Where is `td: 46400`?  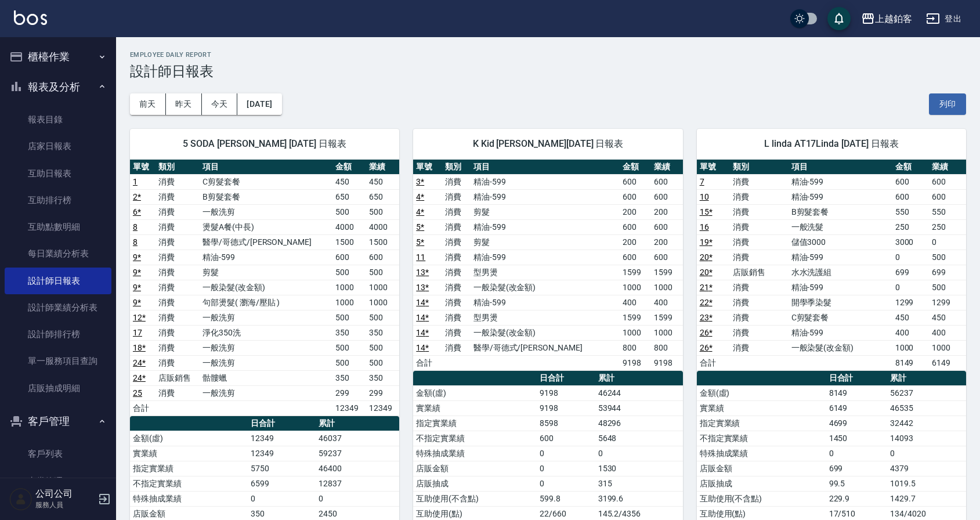 td: 46400 is located at coordinates (358, 468).